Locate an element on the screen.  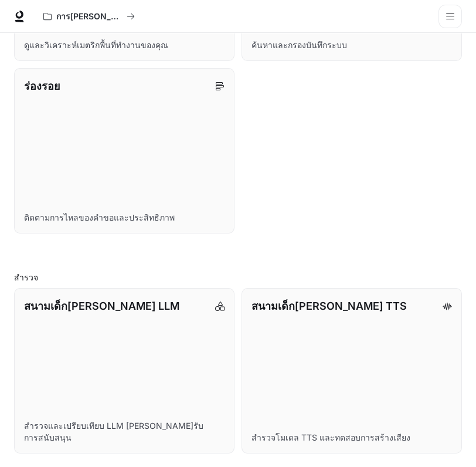
font: ดูและวิเคราะห์เมตริกพื้นที่ทำงานของคุณ is located at coordinates (96, 44).